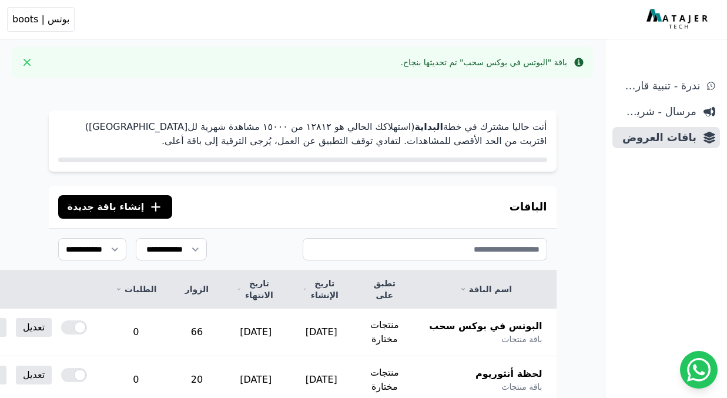 Image resolution: width=727 pixels, height=398 pixels. What do you see at coordinates (136, 289) in the screenshot?
I see `a: الطلبات` at bounding box center [136, 289].